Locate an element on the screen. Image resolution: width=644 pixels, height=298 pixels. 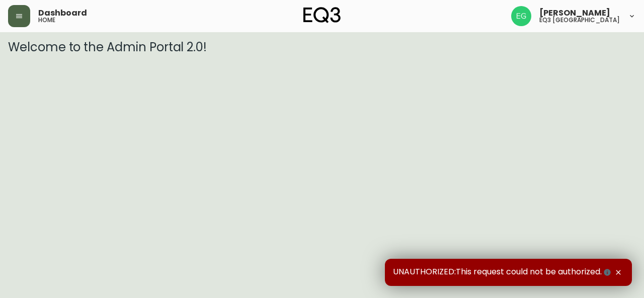
span: UNAUTHORIZED:This request could not be authorized. is located at coordinates (503, 273).